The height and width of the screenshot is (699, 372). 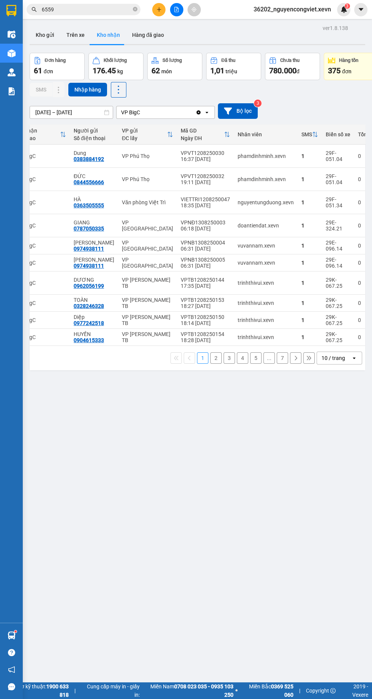 I want to click on div: 0787050335, so click(x=89, y=228).